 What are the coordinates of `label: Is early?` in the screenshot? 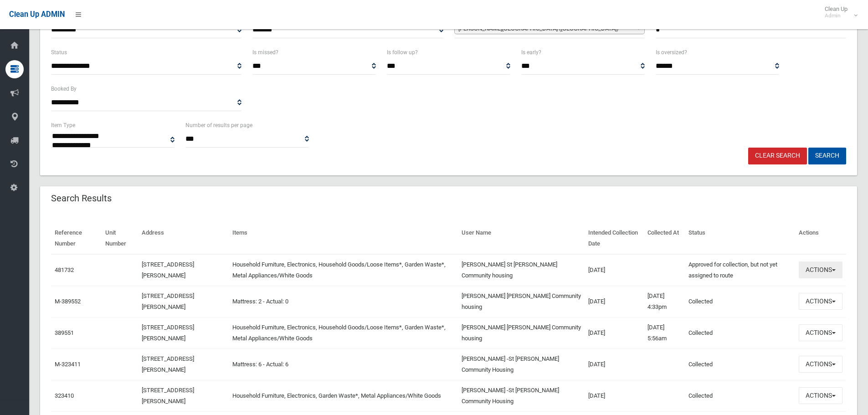 It's located at (531, 52).